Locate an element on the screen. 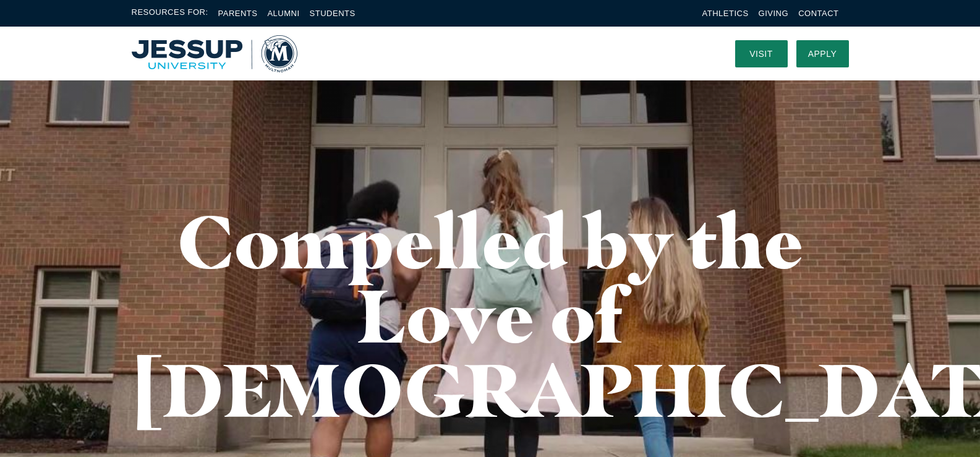 Image resolution: width=980 pixels, height=457 pixels. a: Giving is located at coordinates (774, 13).